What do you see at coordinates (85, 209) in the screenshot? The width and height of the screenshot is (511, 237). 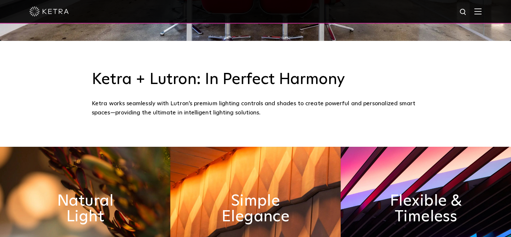 I see `h2: Natural Light` at bounding box center [85, 209].